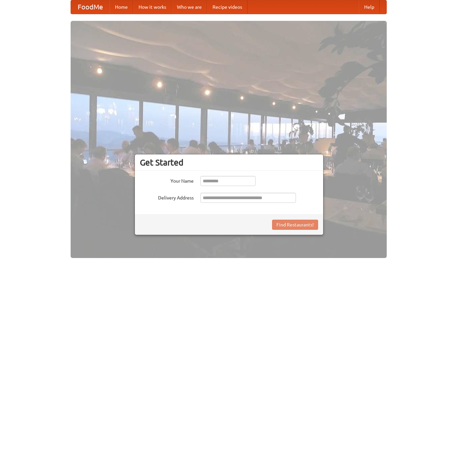 The width and height of the screenshot is (457, 476). Describe the element at coordinates (295, 224) in the screenshot. I see `button: Find Restaurants!` at that location.